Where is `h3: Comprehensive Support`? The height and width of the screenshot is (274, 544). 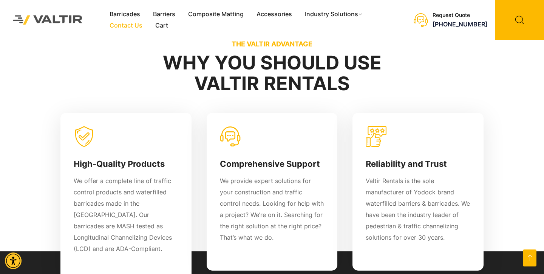 h3: Comprehensive Support is located at coordinates (272, 164).